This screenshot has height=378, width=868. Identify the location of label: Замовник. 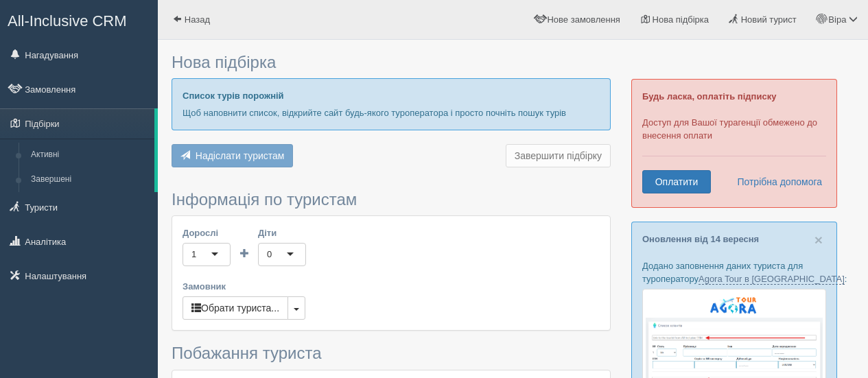
(391, 286).